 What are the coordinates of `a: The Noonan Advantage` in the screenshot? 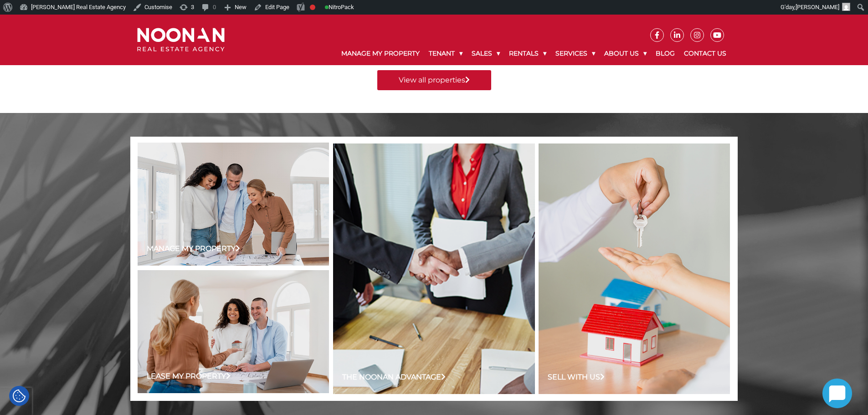 It's located at (394, 377).